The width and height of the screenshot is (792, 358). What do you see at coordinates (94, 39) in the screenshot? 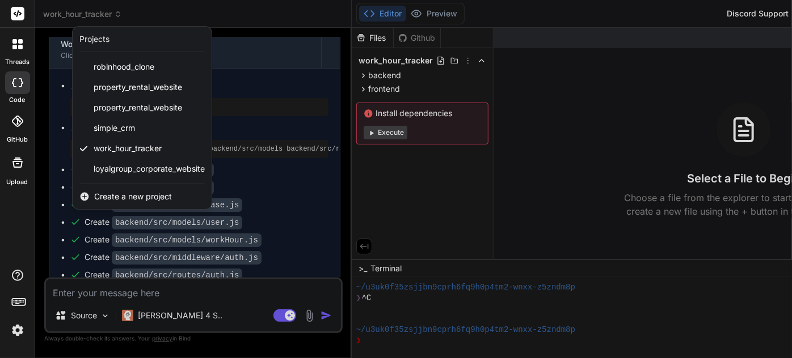
I see `div: Projects` at bounding box center [94, 39].